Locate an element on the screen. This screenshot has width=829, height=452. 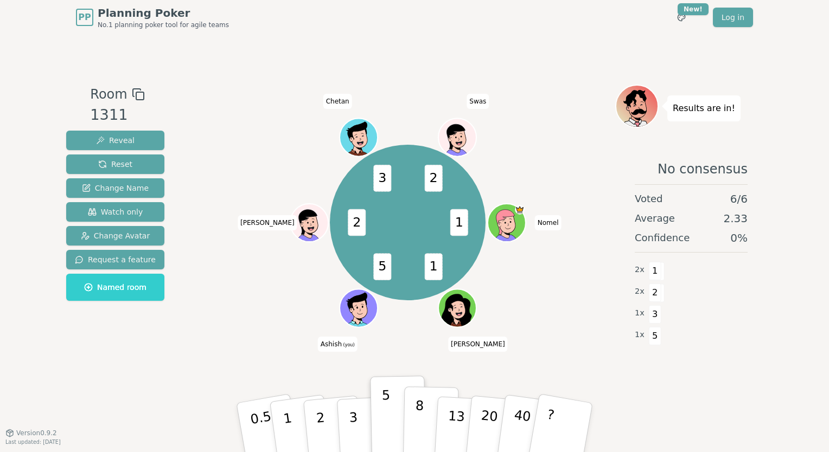
span: Request a feature is located at coordinates (115, 260).